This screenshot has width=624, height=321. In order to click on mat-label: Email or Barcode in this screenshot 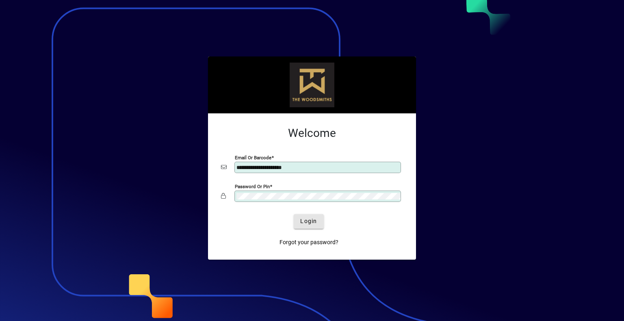, I will do `click(253, 157)`.